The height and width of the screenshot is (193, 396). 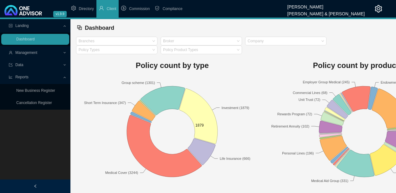 I want to click on text: Medical Aid Group (331), so click(x=330, y=181).